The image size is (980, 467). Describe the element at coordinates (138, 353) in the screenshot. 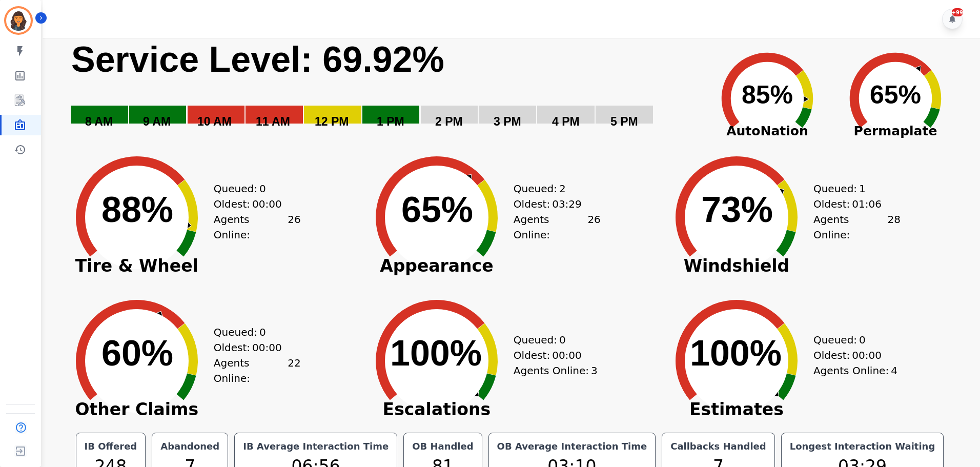

I see `text: 60%` at that location.